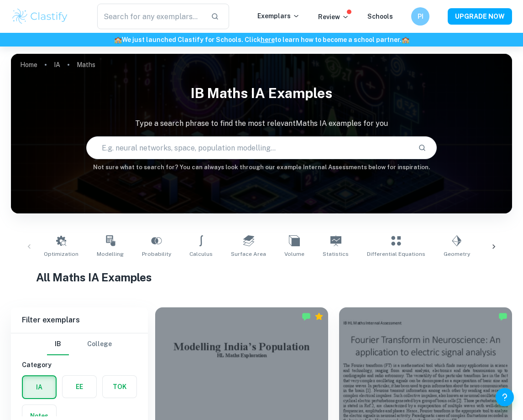 Image resolution: width=523 pixels, height=420 pixels. I want to click on a: IA, so click(57, 65).